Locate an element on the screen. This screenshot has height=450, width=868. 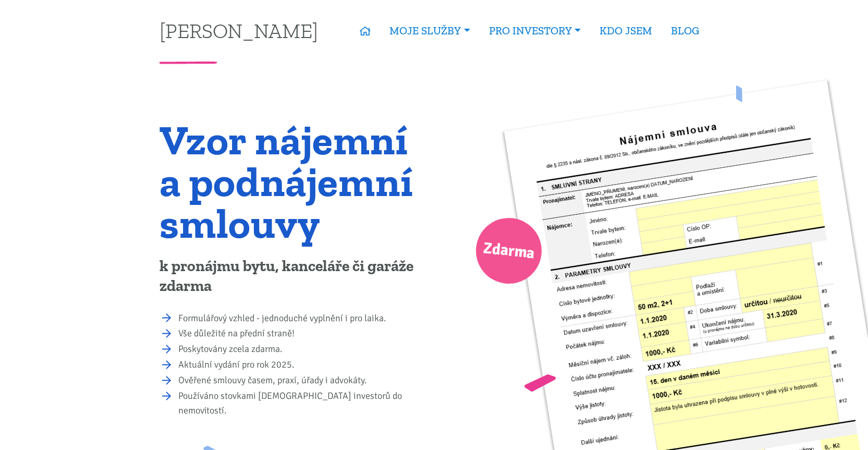
li: Formulářový vzhled - jednoduché vyplnění i pro laika. is located at coordinates (303, 319).